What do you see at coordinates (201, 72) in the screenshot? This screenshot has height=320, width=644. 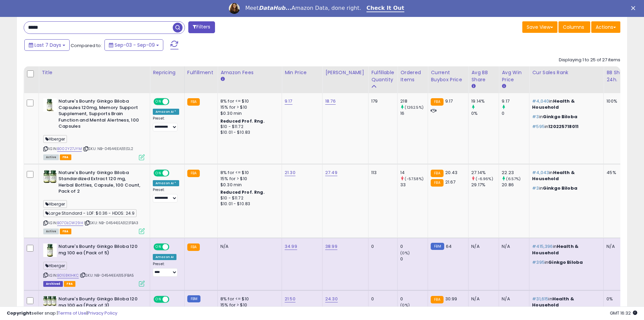 I see `div: Fulfillment` at bounding box center [201, 72].